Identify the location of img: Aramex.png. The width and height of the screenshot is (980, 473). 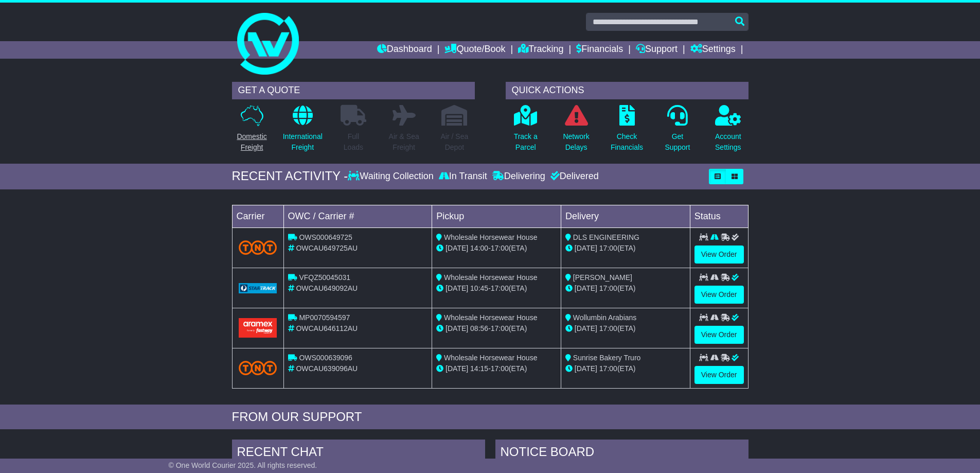
(258, 328).